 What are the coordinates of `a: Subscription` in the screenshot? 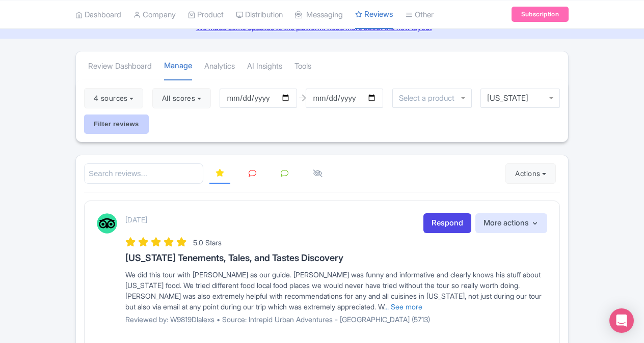 It's located at (540, 14).